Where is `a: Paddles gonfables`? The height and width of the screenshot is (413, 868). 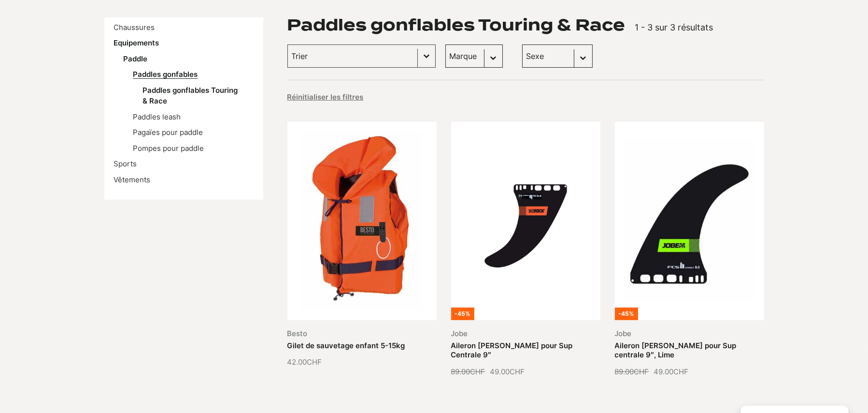
a: Paddles gonfables is located at coordinates (166, 74).